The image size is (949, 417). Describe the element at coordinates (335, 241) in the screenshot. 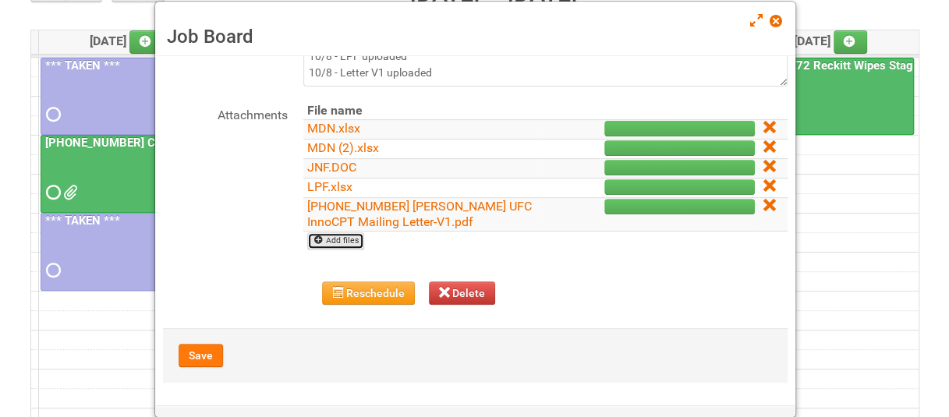

I see `a: Add files` at that location.